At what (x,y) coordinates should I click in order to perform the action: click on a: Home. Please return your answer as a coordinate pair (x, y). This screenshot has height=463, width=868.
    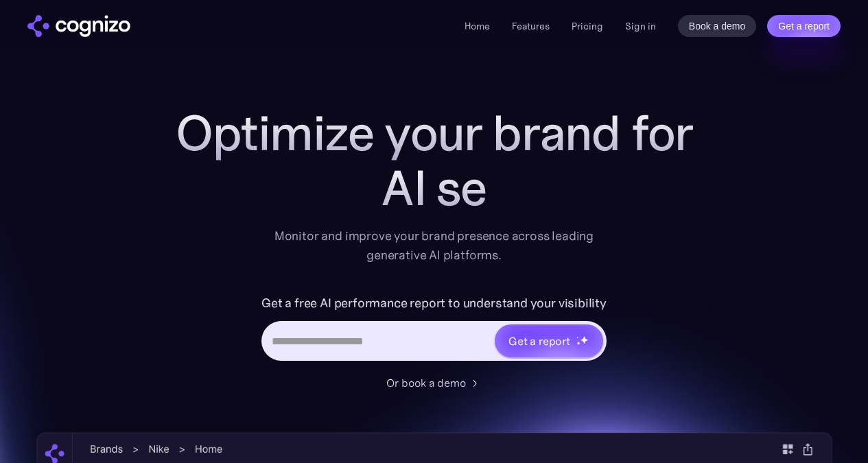
    Looking at the image, I should click on (477, 26).